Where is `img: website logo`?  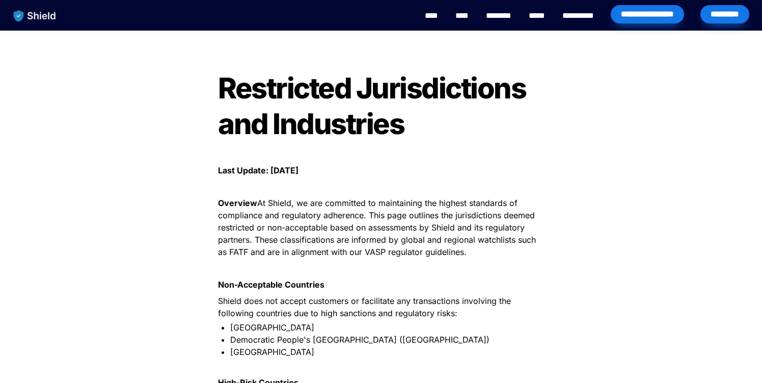 img: website logo is located at coordinates (35, 16).